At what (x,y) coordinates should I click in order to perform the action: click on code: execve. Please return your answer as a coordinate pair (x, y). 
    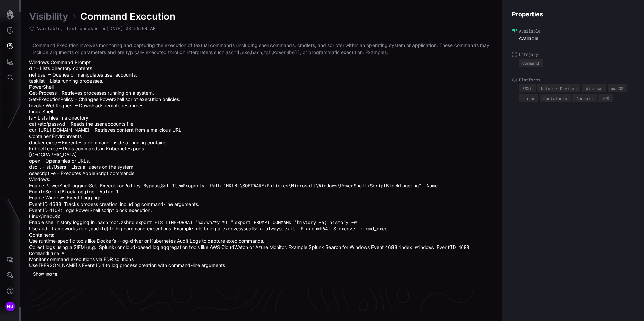
    Looking at the image, I should click on (231, 228).